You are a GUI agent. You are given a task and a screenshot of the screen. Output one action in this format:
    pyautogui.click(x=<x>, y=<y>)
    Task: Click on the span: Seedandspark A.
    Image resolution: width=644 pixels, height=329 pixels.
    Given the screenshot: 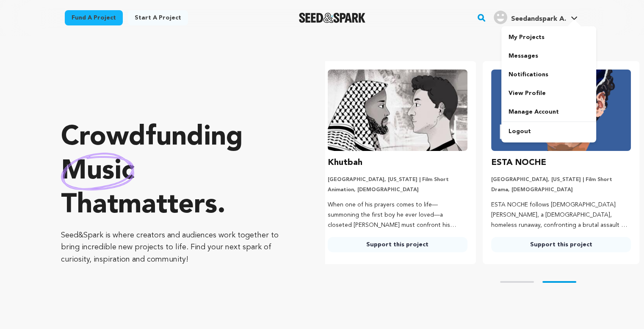 What is the action you would take?
    pyautogui.click(x=538, y=19)
    